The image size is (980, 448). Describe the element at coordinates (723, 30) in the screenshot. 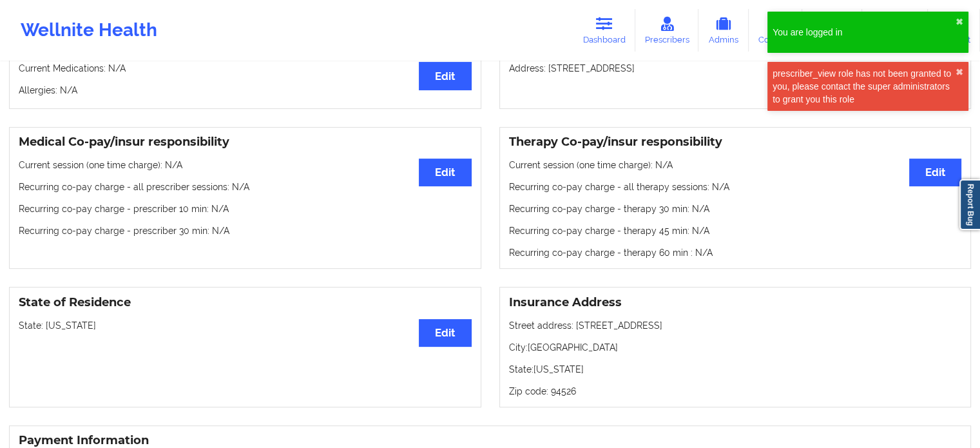

I see `a: Admins` at that location.